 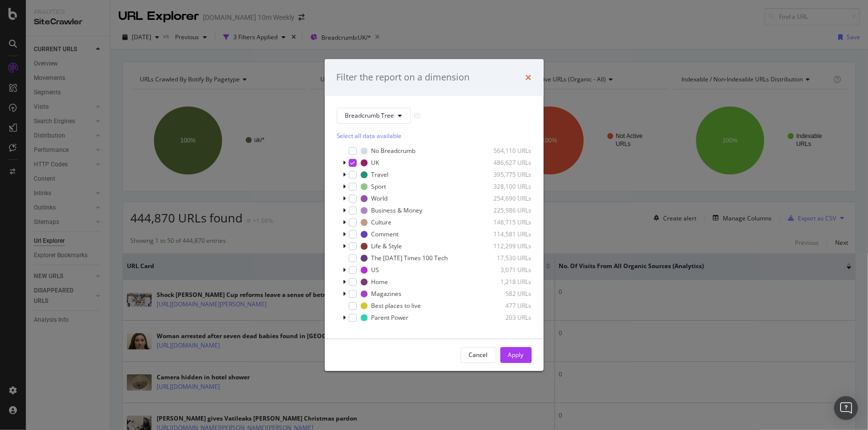 I want to click on div: 114,581 URLs, so click(x=507, y=234).